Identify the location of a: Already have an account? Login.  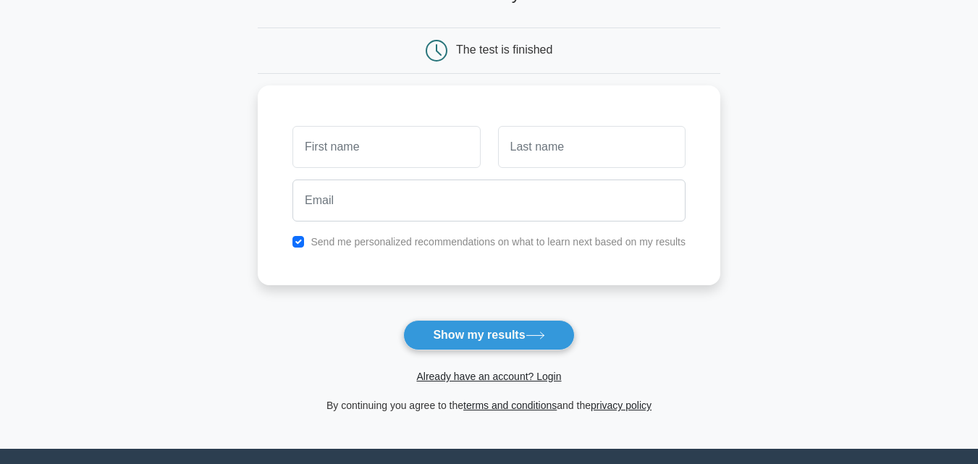
(489, 377).